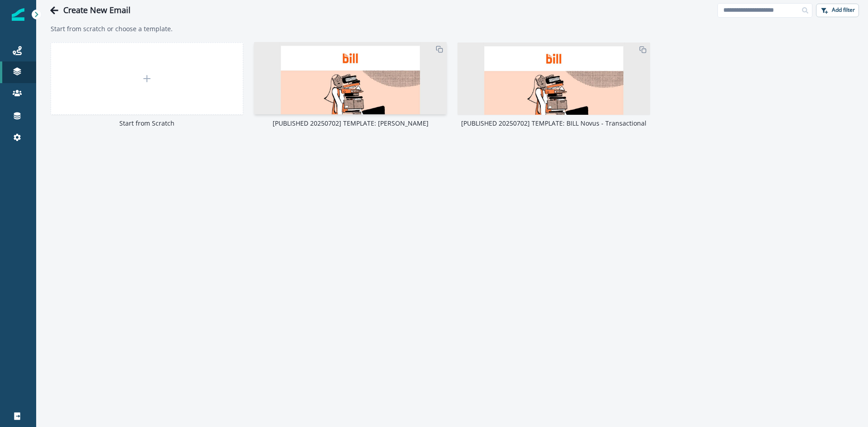 The width and height of the screenshot is (868, 427). Describe the element at coordinates (554, 123) in the screenshot. I see `p: [PUBLISHED 20250702] TEMPLATE: BILL Novus - Transactional` at that location.